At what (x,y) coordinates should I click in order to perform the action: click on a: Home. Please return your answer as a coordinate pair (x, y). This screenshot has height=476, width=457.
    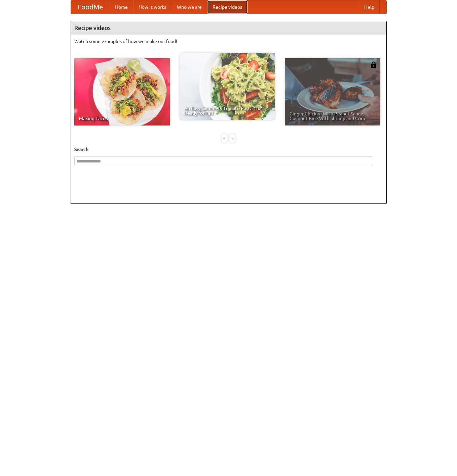
    Looking at the image, I should click on (121, 7).